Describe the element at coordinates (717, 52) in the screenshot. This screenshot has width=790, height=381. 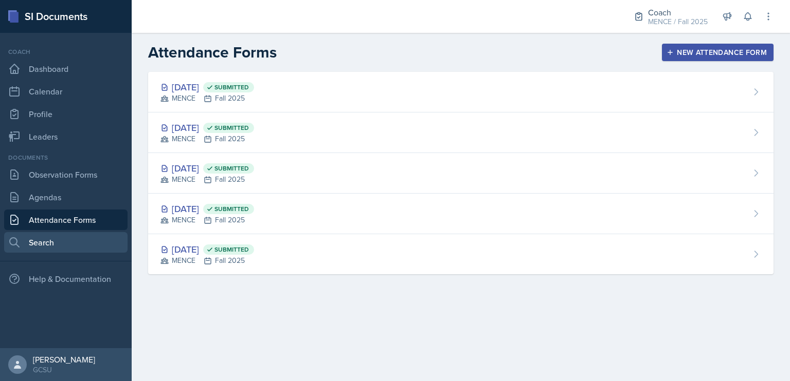
I see `button: New Attendance Form` at that location.